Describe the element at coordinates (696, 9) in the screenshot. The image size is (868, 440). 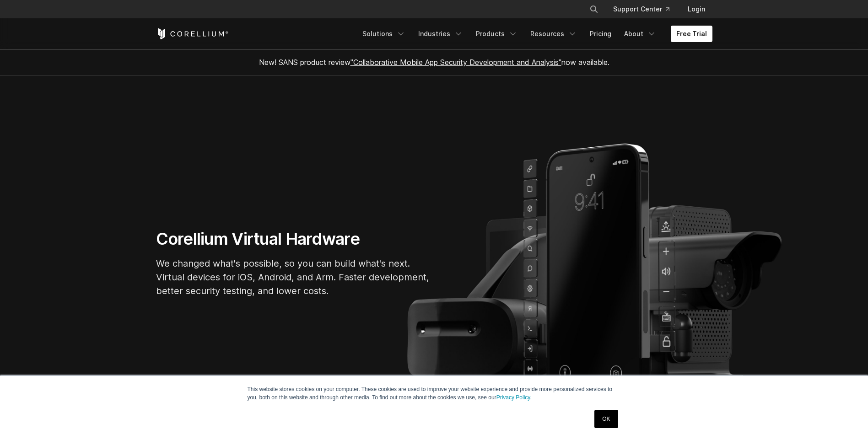
I see `a: Login` at that location.